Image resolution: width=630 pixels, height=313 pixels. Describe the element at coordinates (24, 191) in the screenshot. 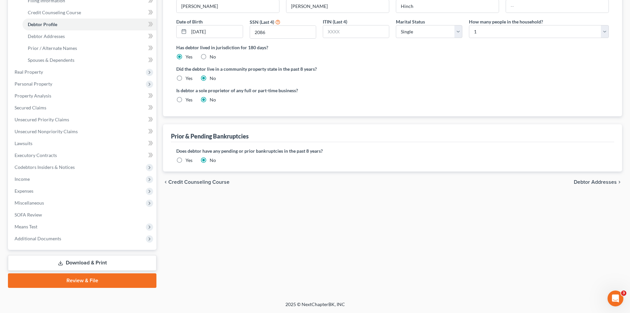

I see `span: Expenses` at that location.